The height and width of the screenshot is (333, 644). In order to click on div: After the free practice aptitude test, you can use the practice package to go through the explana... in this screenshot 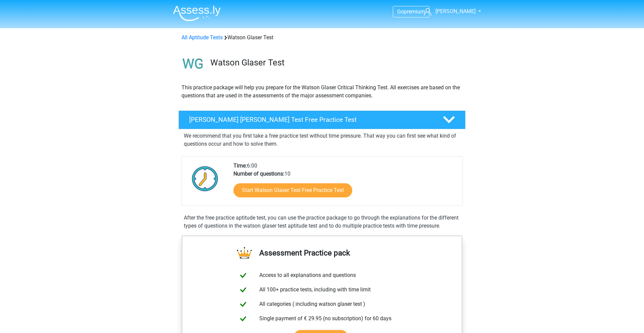, I will do `click(322, 222)`.